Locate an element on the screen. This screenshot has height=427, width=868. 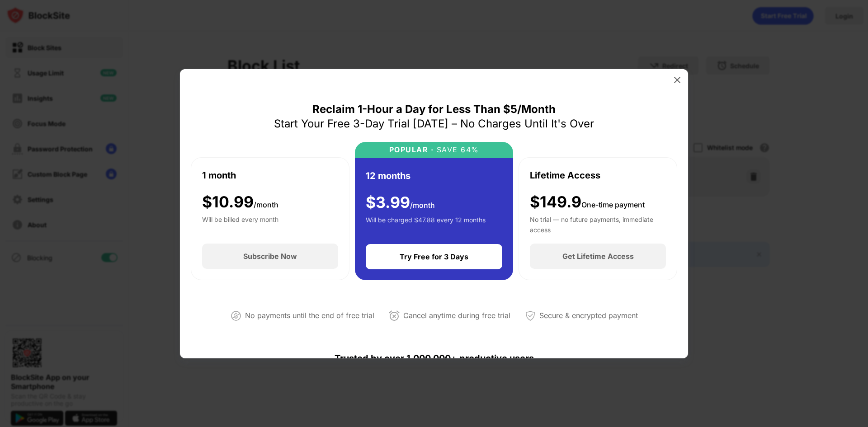
div: Secure & encrypted payment is located at coordinates (589, 315).